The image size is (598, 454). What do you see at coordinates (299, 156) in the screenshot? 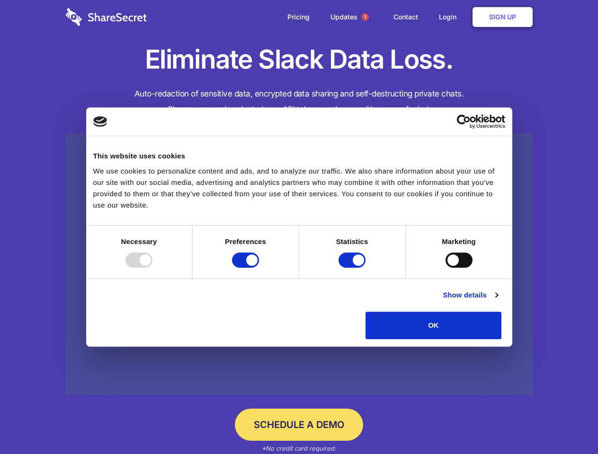
I see `div: This website uses cookies` at bounding box center [299, 156].